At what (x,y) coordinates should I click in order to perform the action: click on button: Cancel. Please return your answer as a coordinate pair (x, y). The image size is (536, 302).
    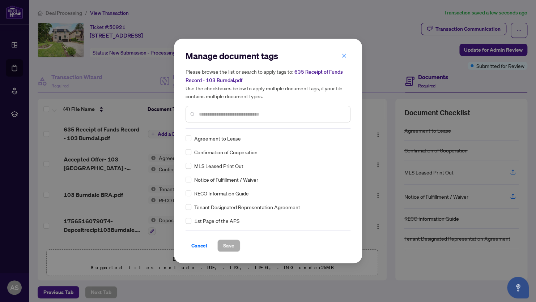
    Looking at the image, I should click on (199, 246).